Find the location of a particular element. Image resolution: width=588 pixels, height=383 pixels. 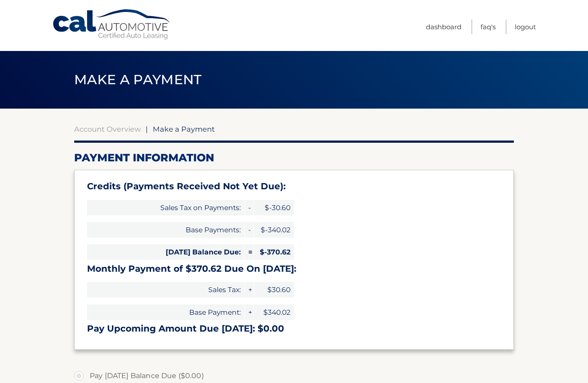

a: Cal Automotive is located at coordinates (112, 24).